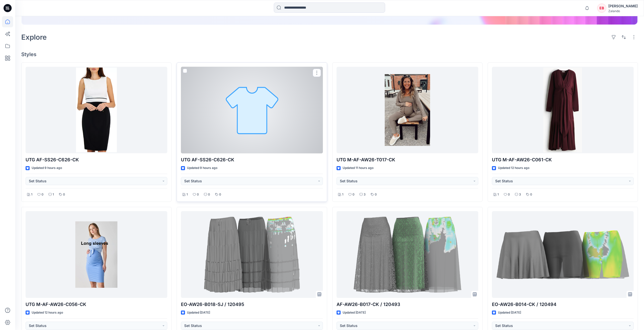 The height and width of the screenshot is (330, 644). What do you see at coordinates (408, 254) in the screenshot?
I see `a: AF-AW26-B017-CK / 120493` at bounding box center [408, 254].